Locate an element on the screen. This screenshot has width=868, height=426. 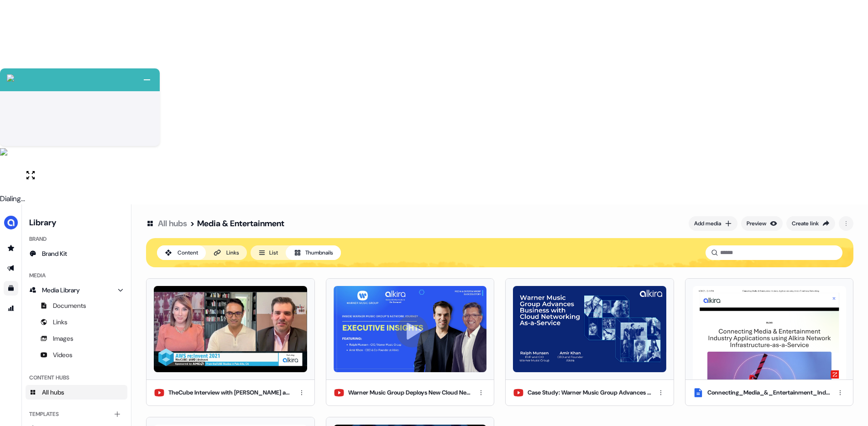
a: Videos is located at coordinates (76, 355).